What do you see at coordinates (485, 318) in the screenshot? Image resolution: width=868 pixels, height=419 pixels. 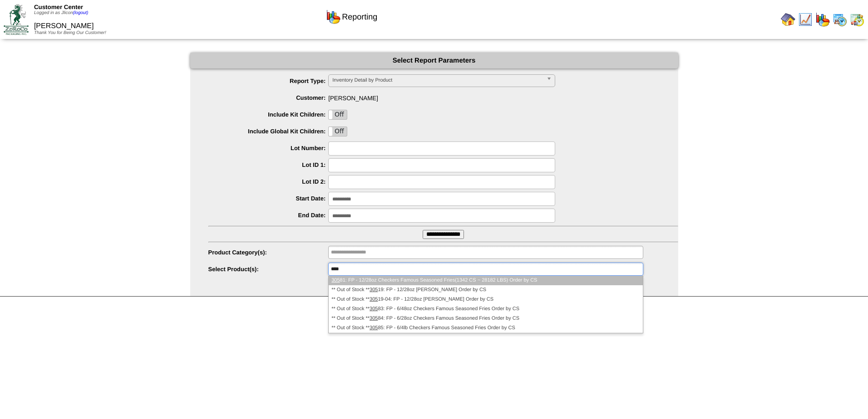 I see `li: ** Out of Stock ** 84: FP - 6/28oz Checkers Famous Seasoned Fries Order by CS` at bounding box center [485, 318].